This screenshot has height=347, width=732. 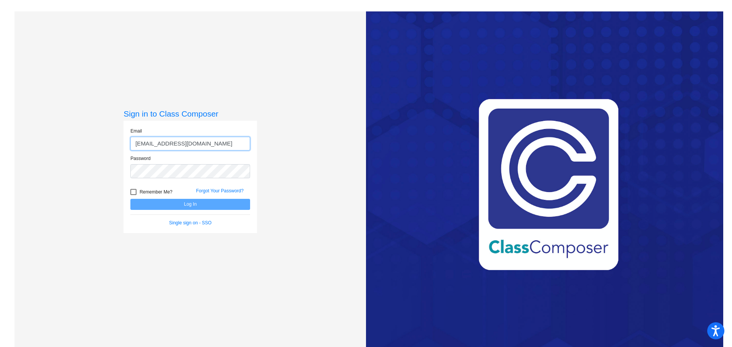 What do you see at coordinates (190, 204) in the screenshot?
I see `button: Log In` at bounding box center [190, 204].